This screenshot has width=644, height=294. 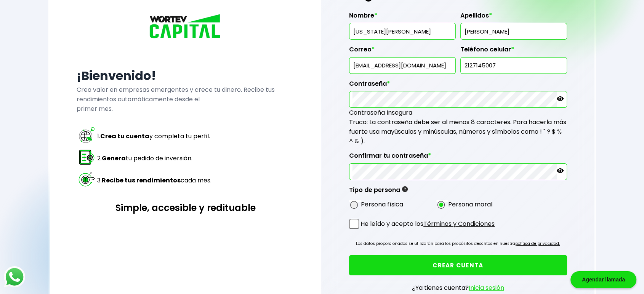 What do you see at coordinates (603, 280) in the screenshot?
I see `div: Agendar llamada` at bounding box center [603, 280].